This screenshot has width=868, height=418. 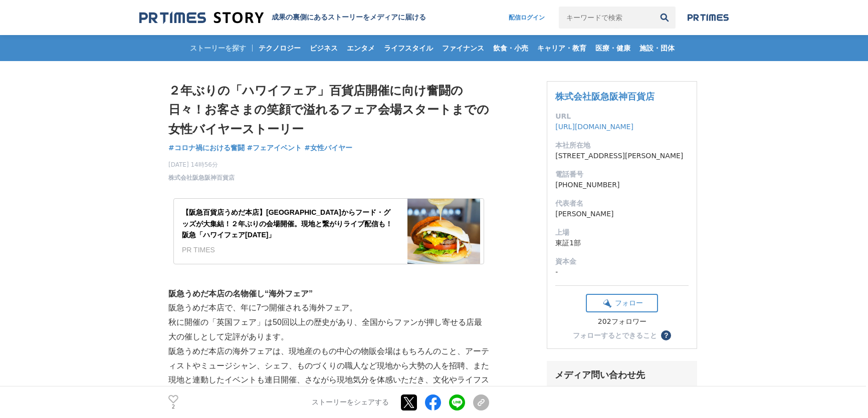 What do you see at coordinates (289, 250) in the screenshot?
I see `div: PR TIMES` at bounding box center [289, 250].